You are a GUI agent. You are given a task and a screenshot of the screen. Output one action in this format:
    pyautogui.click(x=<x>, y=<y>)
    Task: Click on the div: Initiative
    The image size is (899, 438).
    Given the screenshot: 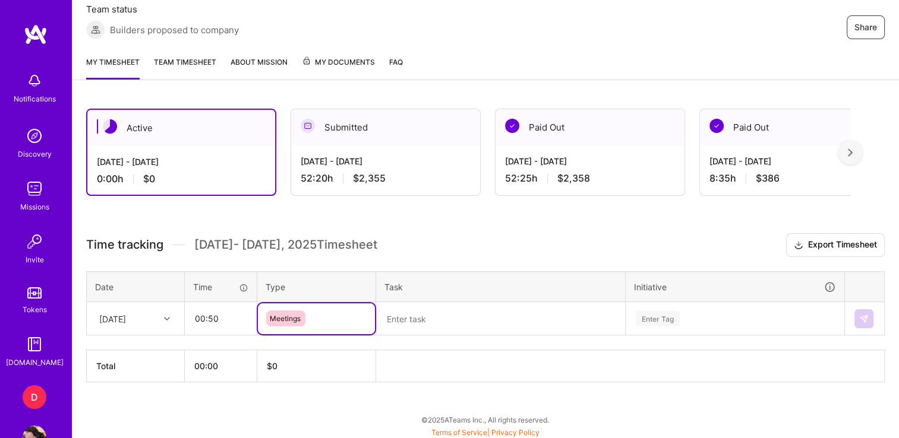 What is the action you would take?
    pyautogui.click(x=735, y=287)
    